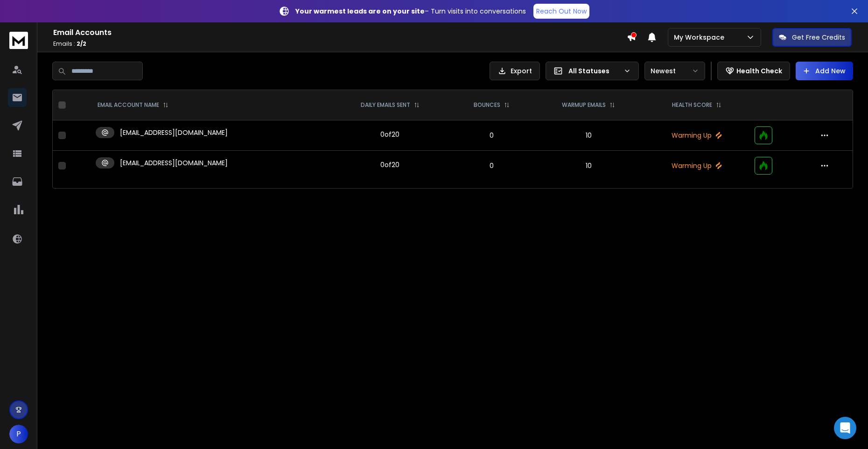  Describe the element at coordinates (19, 40) in the screenshot. I see `img: logo` at that location.